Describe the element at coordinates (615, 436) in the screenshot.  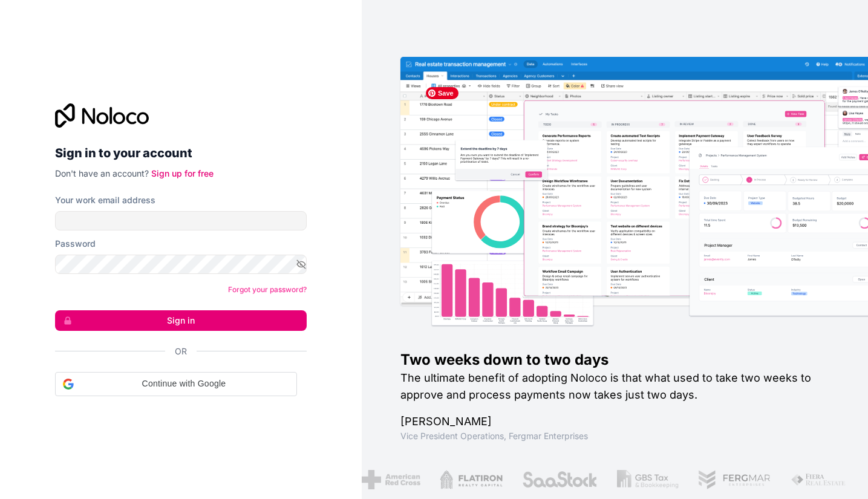
I see `h1: Vice President Operations , Fergmar Enterprises` at that location.